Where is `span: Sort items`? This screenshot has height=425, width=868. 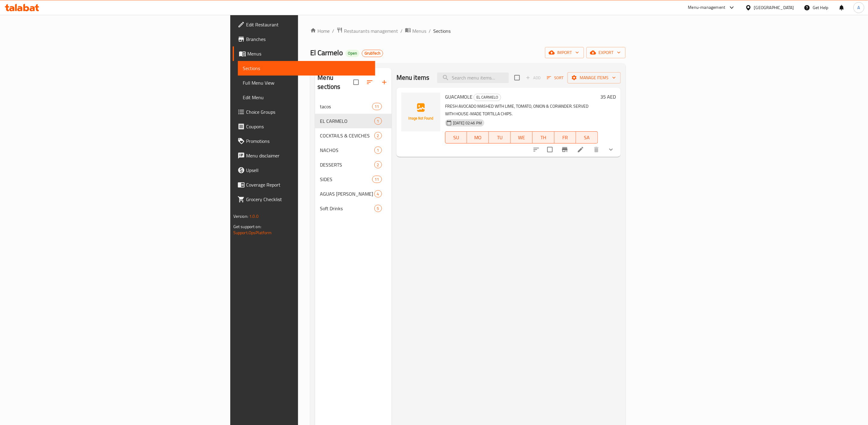
span: Sort items is located at coordinates (555, 78).